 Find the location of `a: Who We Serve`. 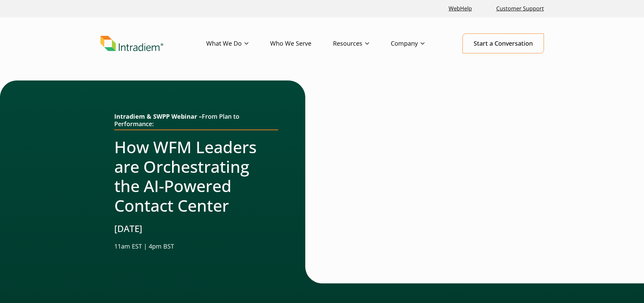

a: Who We Serve is located at coordinates (301, 43).